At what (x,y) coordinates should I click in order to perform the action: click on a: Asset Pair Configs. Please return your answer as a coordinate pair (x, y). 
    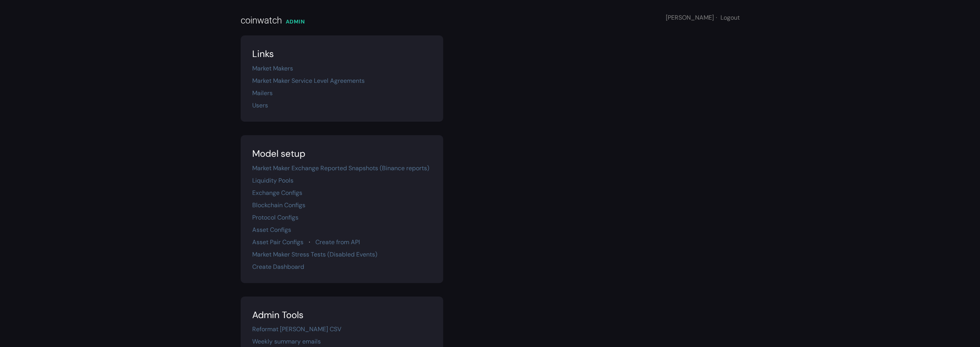
    Looking at the image, I should click on (278, 242).